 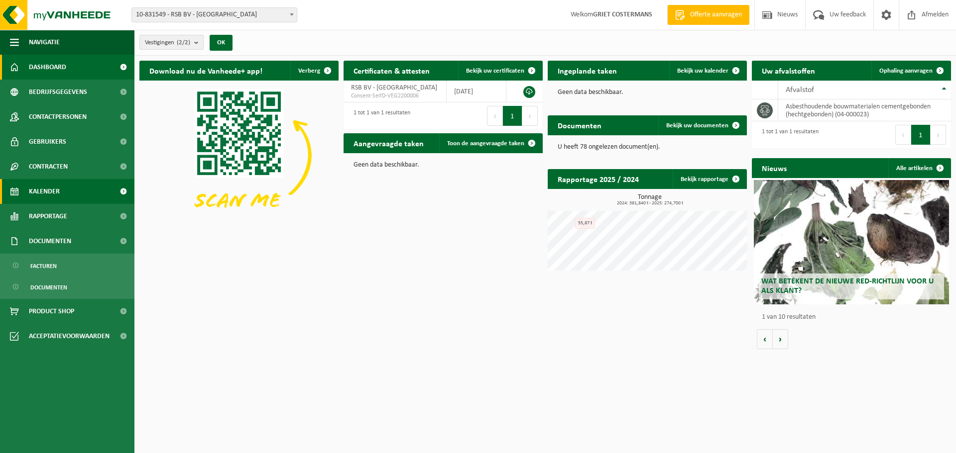 What do you see at coordinates (44, 192) in the screenshot?
I see `span: Kalender` at bounding box center [44, 192].